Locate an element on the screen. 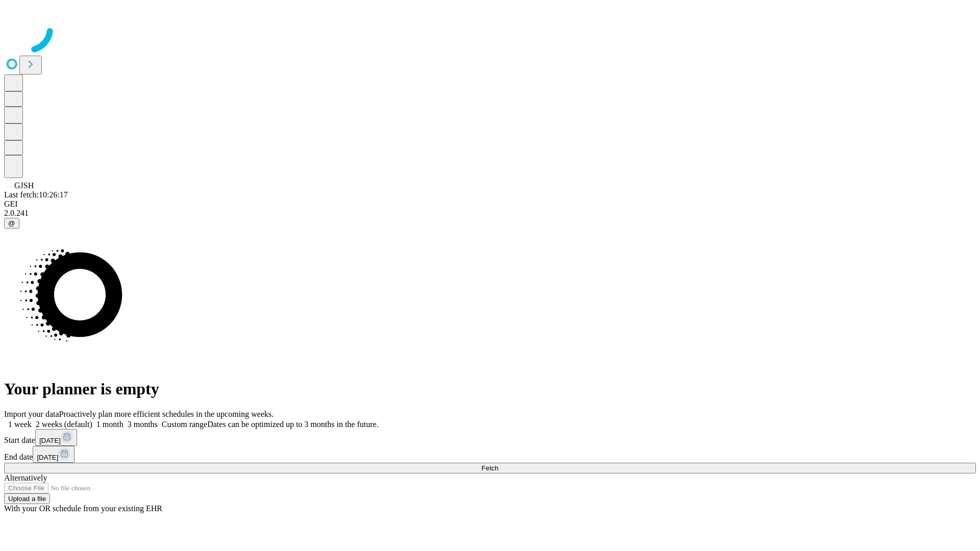 This screenshot has height=551, width=980. span: Dates can be optimized up to 3 months in the future. is located at coordinates (292, 424).